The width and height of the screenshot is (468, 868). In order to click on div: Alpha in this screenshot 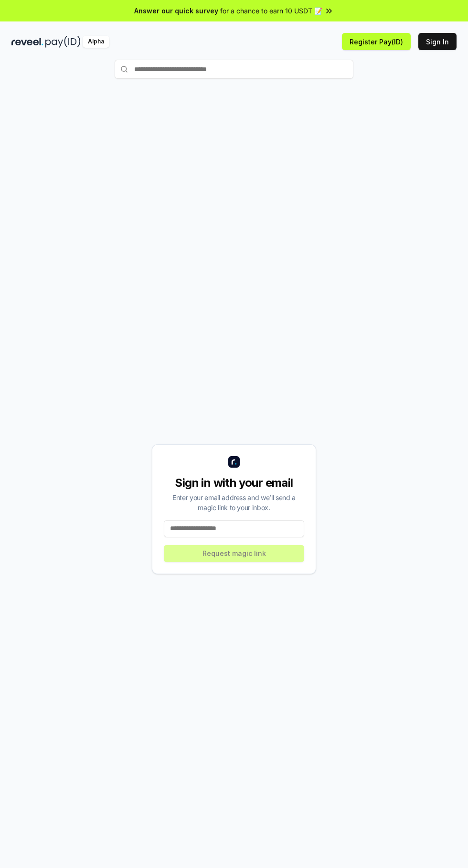, I will do `click(96, 41)`.